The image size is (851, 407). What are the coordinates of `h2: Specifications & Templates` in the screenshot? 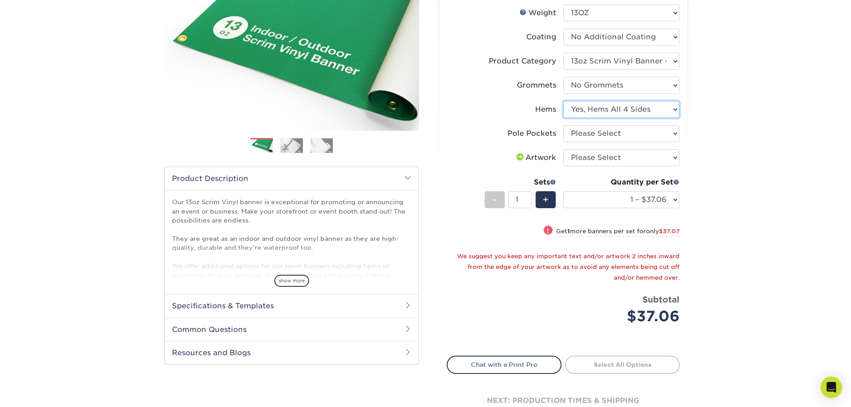 It's located at (292, 306).